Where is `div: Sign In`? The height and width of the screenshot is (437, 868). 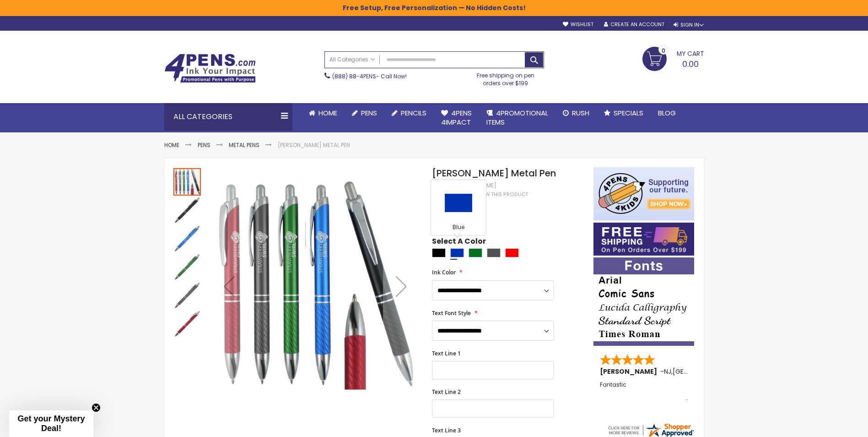
div: Sign In is located at coordinates (689, 25).